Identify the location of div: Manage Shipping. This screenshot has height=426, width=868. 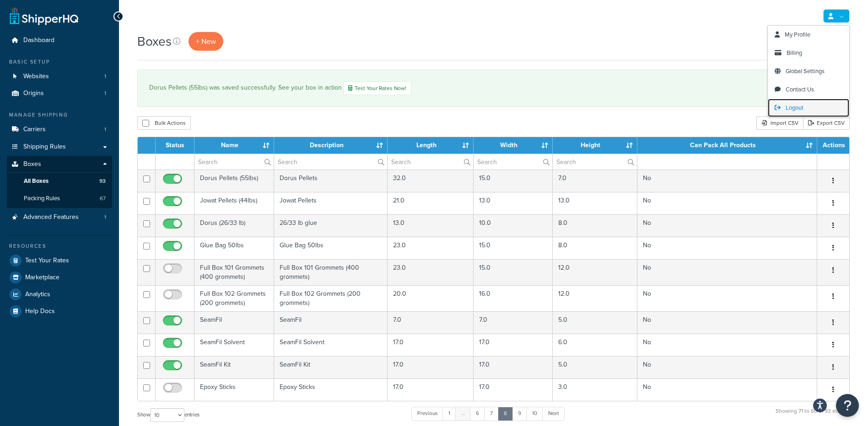
(59, 115).